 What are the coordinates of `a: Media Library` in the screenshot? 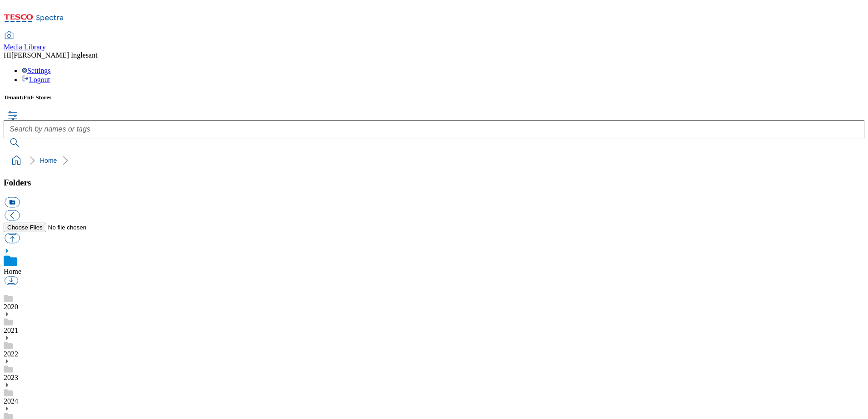 It's located at (24, 42).